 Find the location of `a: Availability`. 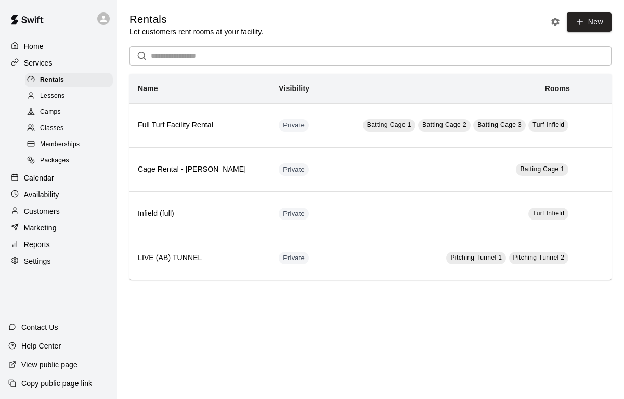

a: Availability is located at coordinates (58, 194).